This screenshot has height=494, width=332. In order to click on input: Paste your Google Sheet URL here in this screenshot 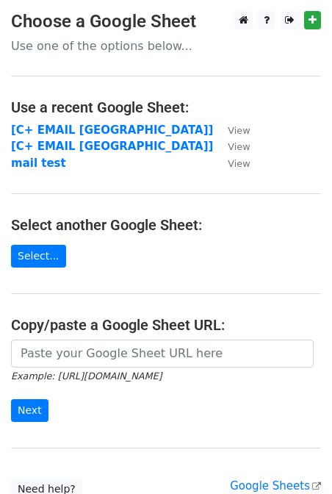, I will do `click(162, 353)`.